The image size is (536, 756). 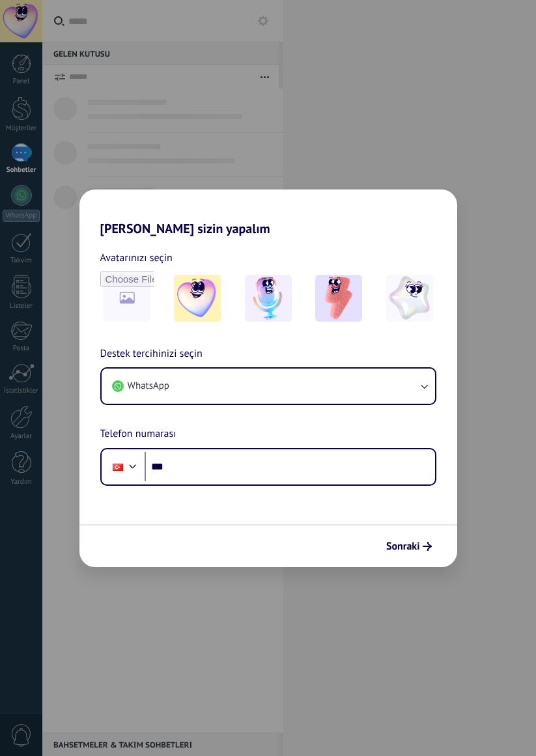 What do you see at coordinates (403, 547) in the screenshot?
I see `span: Sonraki` at bounding box center [403, 547].